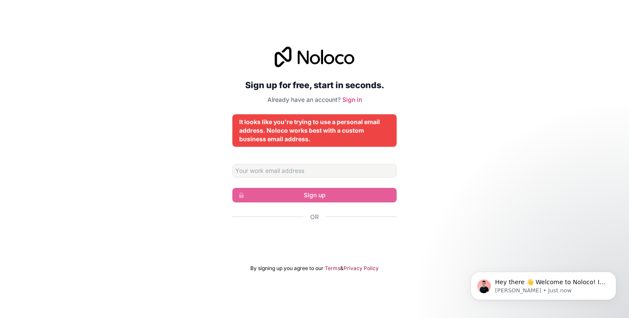 This screenshot has height=318, width=629. I want to click on a: Privacy Policy, so click(361, 268).